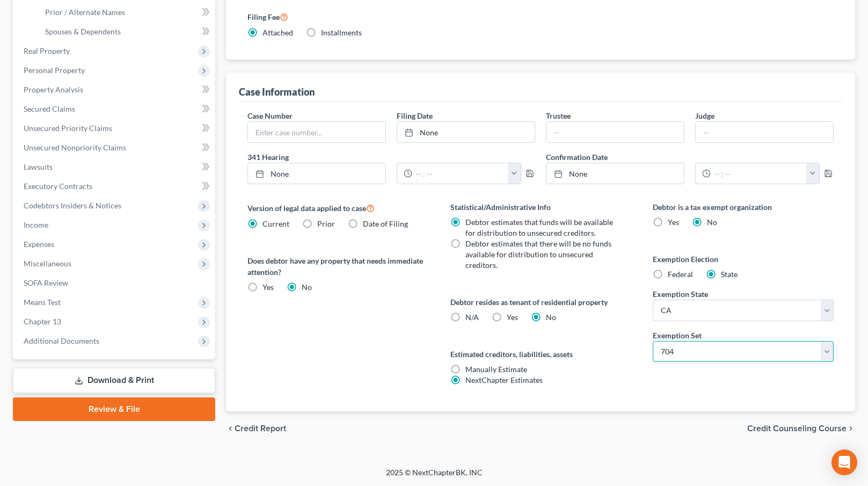  Describe the element at coordinates (114, 380) in the screenshot. I see `a: Download & Print` at that location.